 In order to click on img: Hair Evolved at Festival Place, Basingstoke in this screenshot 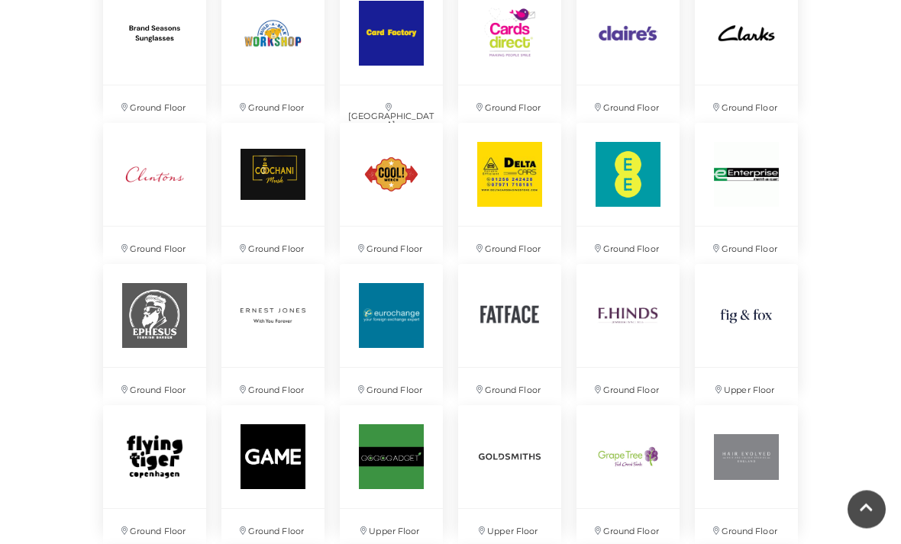, I will do `click(746, 457)`.